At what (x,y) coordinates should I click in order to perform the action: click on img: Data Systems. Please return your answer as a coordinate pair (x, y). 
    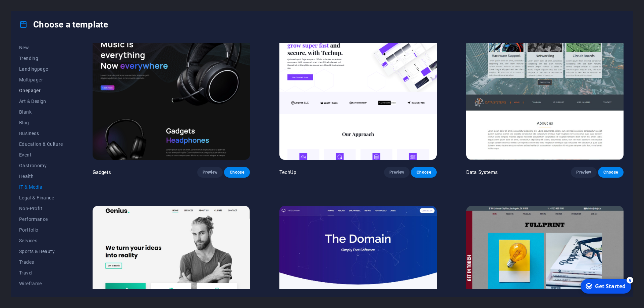
    Looking at the image, I should click on (545, 88).